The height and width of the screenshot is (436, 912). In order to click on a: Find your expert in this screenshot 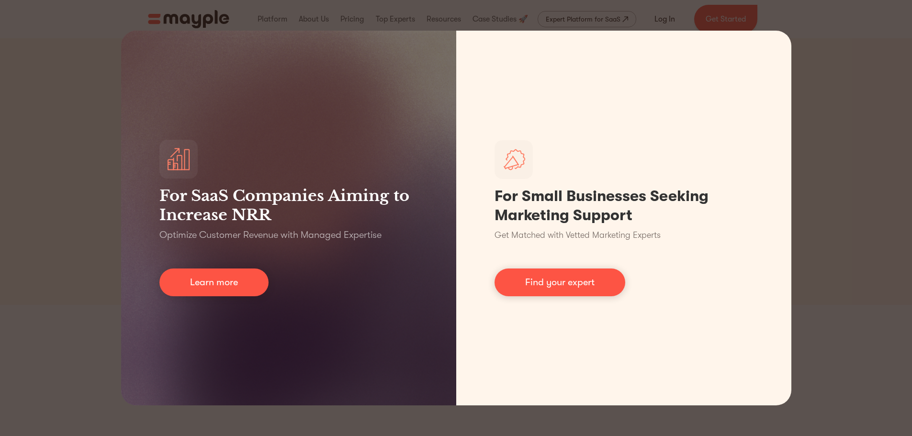, I will do `click(559, 282)`.